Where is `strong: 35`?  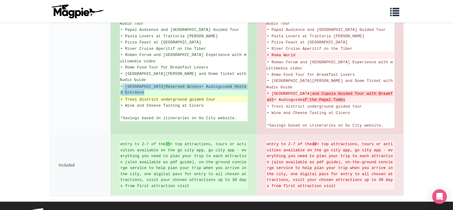 strong: 35 is located at coordinates (168, 144).